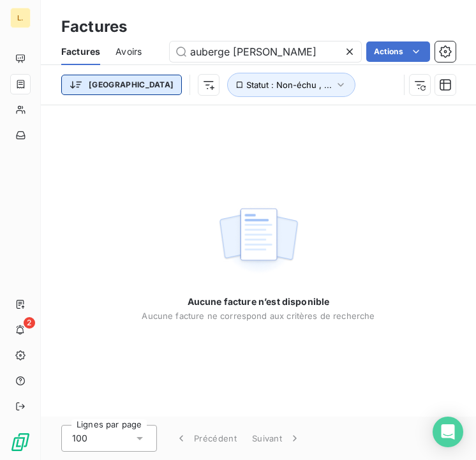 The image size is (476, 460). What do you see at coordinates (289, 85) in the screenshot?
I see `span: Statut : Non-échu , ...` at bounding box center [289, 85].